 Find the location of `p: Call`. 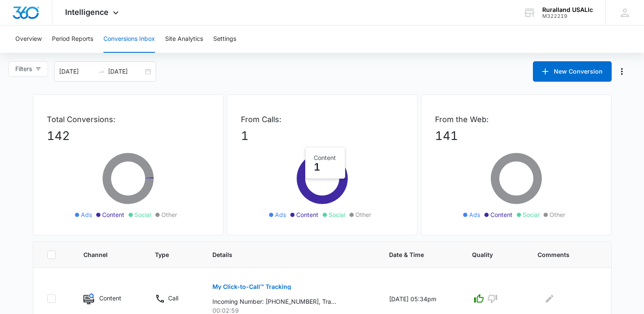

p: Call is located at coordinates (173, 298).